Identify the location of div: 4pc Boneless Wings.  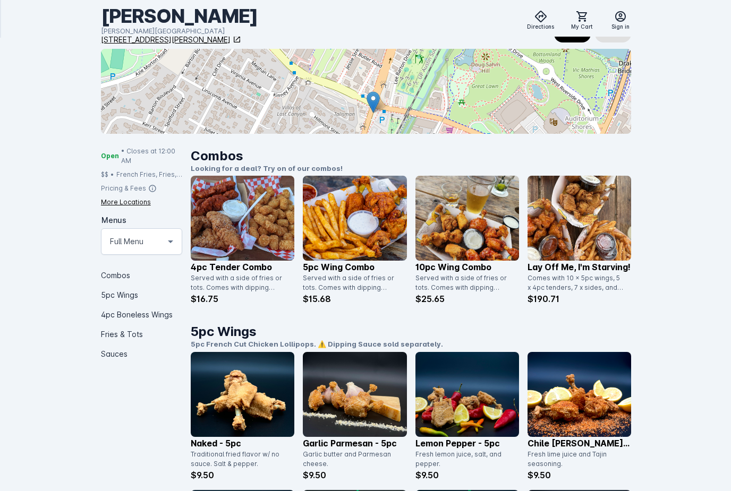
(141, 315).